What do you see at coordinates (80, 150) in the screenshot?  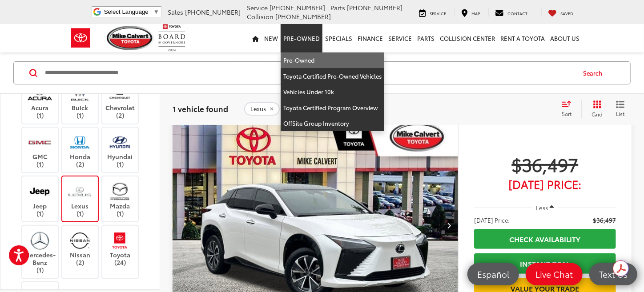 I see `label: Honda (2)` at bounding box center [80, 150].